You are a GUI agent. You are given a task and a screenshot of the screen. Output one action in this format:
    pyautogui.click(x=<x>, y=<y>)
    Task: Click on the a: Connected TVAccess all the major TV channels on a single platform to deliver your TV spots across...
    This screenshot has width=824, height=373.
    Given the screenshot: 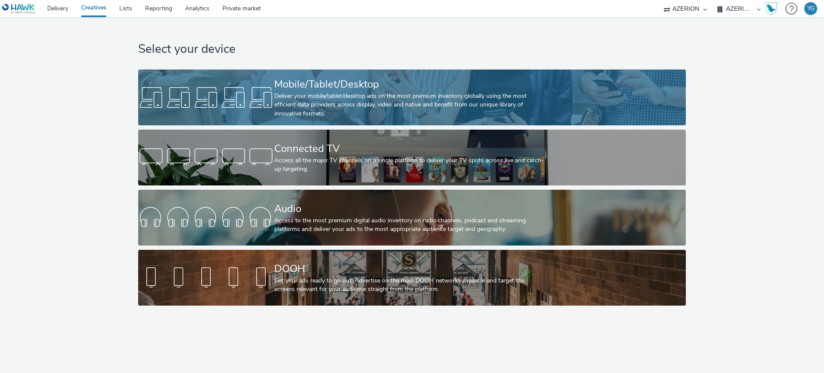 What is the action you would take?
    pyautogui.click(x=412, y=157)
    